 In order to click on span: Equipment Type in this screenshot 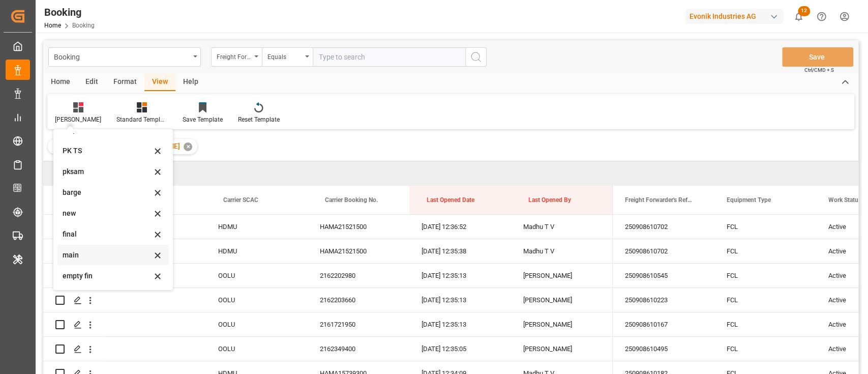, I will do `click(749, 200)`.